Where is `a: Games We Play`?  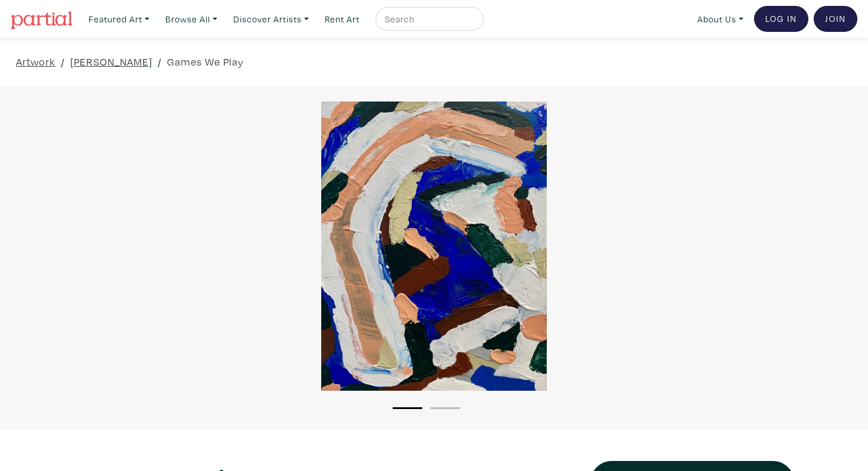 a: Games We Play is located at coordinates (205, 61).